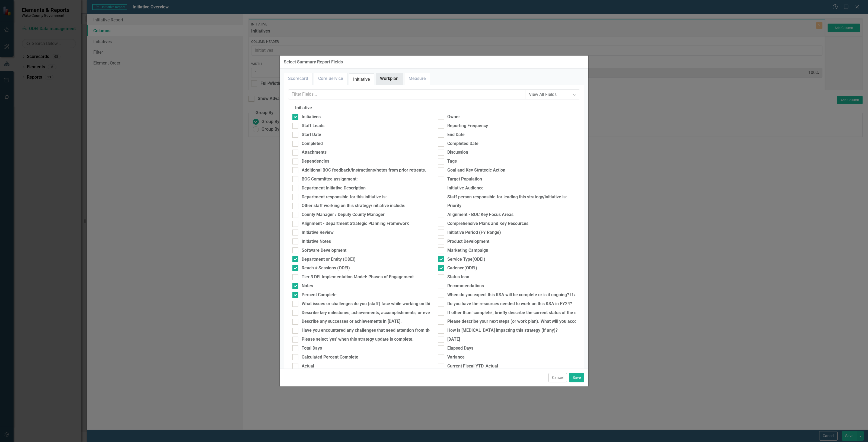  Describe the element at coordinates (330, 179) in the screenshot. I see `div: BOC Committee assignment:` at that location.